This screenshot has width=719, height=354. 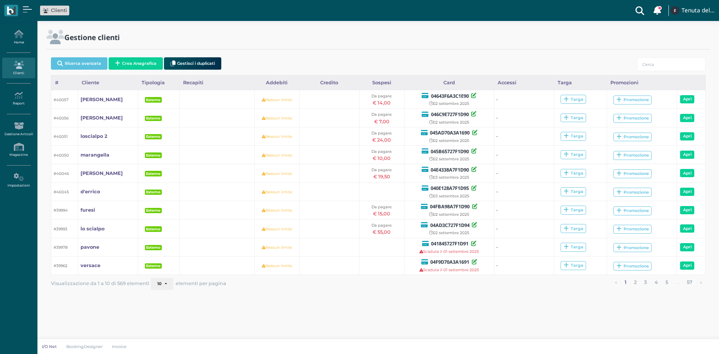 I want to click on div: € 24,00, so click(x=382, y=140).